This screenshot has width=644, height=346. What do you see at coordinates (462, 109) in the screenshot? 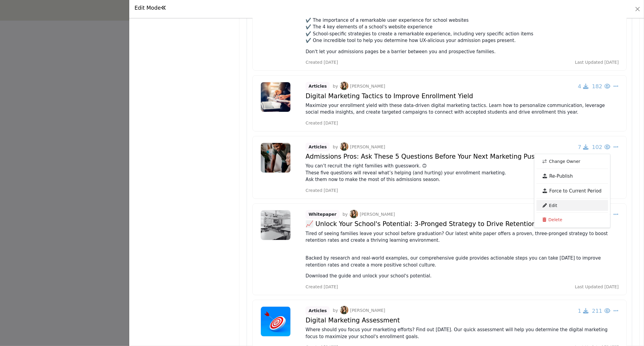
I see `p: Maximize your enrollment yield with these data-driven digital marketing tactics. Learn how to per...` at bounding box center [462, 109].